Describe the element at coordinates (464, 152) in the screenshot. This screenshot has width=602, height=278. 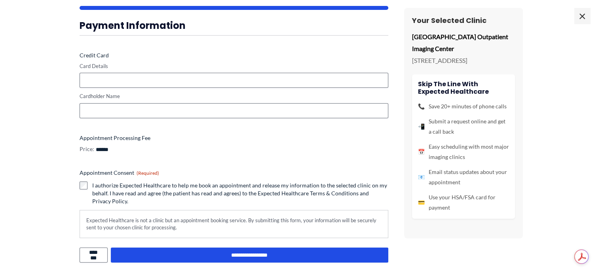
I see `li: Easy scheduling with most major imaging clinics` at that location.